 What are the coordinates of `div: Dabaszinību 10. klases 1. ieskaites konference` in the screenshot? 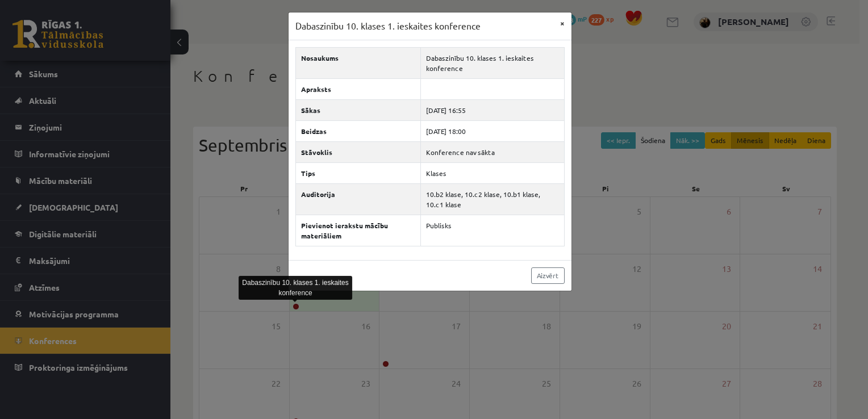 It's located at (296, 288).